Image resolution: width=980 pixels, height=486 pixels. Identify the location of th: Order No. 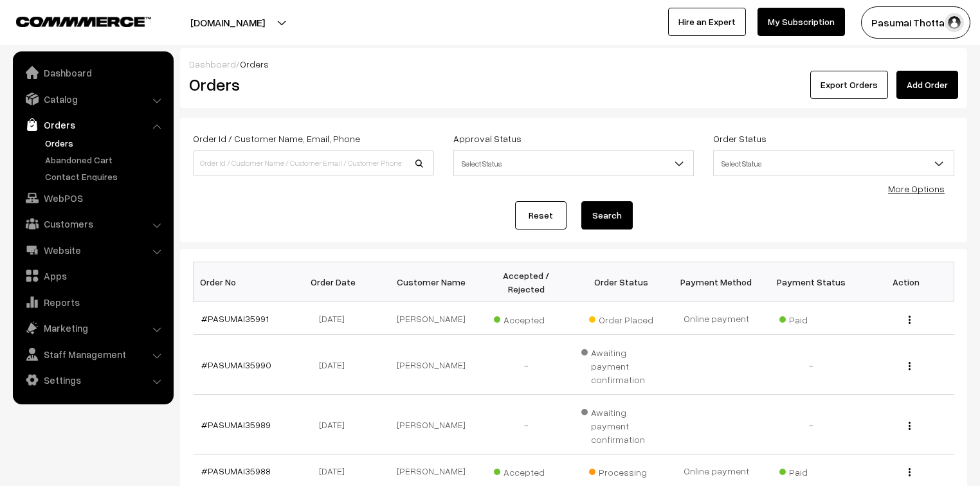
(241, 283).